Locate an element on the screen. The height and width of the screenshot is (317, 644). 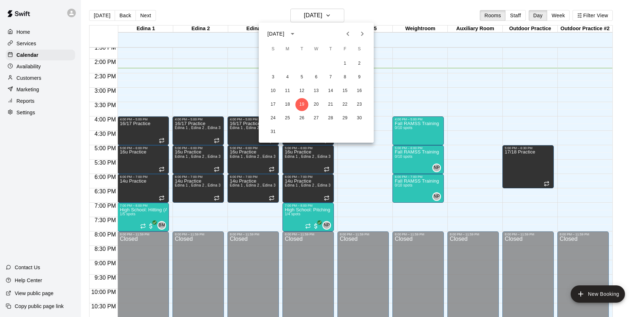
span: Tuesday is located at coordinates (302, 49).